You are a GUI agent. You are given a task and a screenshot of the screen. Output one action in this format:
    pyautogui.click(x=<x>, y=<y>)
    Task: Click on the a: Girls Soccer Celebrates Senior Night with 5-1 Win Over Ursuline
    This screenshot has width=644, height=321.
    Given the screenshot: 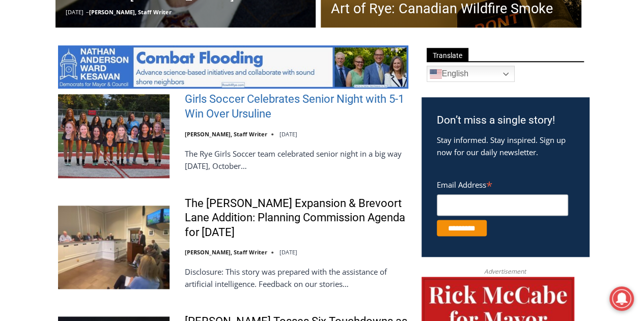 What is the action you would take?
    pyautogui.click(x=296, y=107)
    